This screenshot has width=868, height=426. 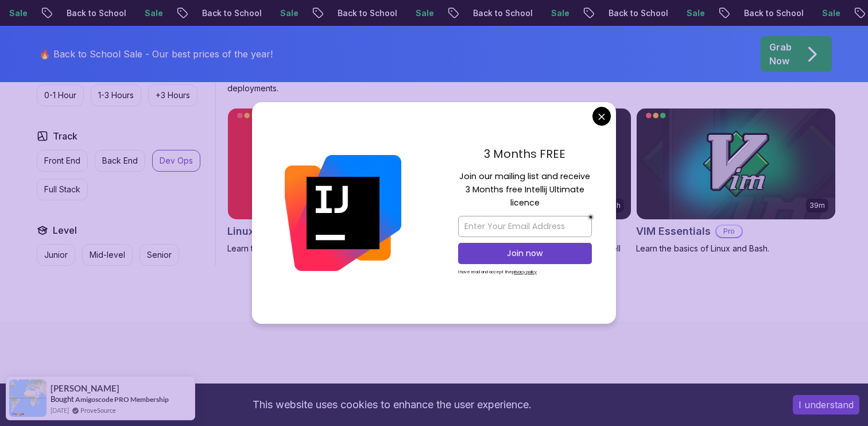 I want to click on button: Junior, so click(x=56, y=255).